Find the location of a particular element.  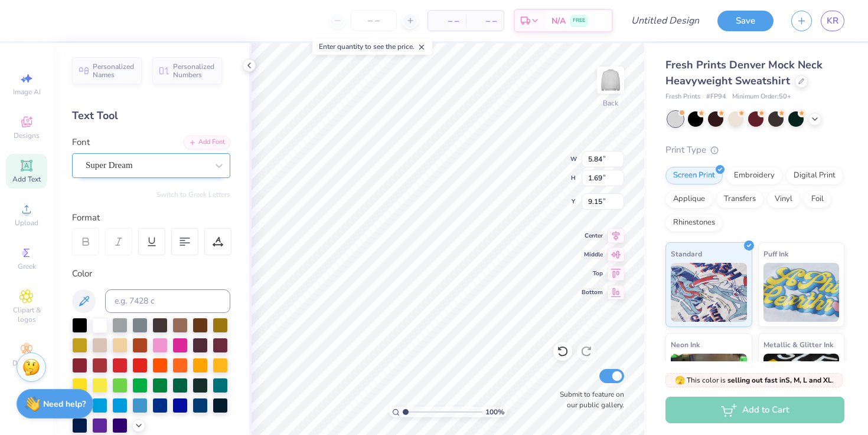

span: # FP94 is located at coordinates (716, 97).